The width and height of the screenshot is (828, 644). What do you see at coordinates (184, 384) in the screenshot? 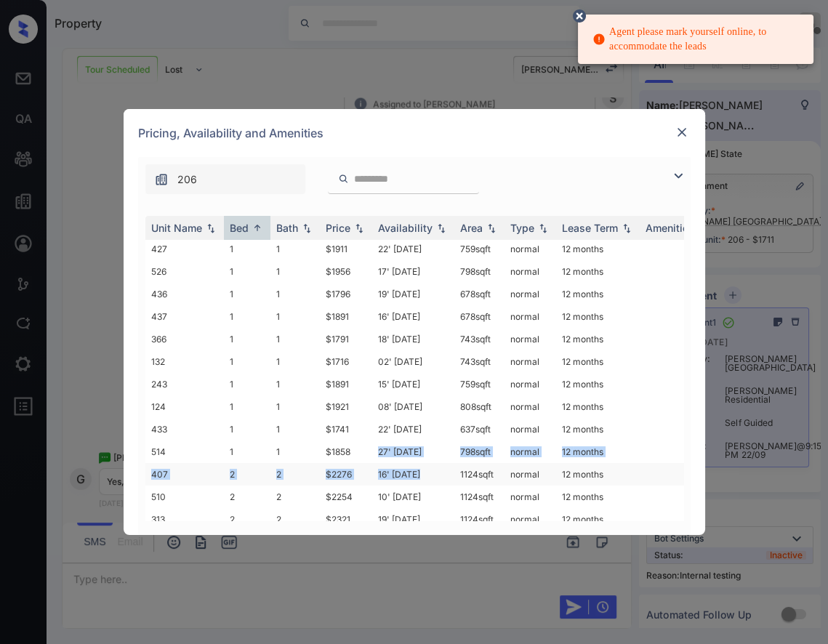
I see `td: 243` at bounding box center [184, 384].